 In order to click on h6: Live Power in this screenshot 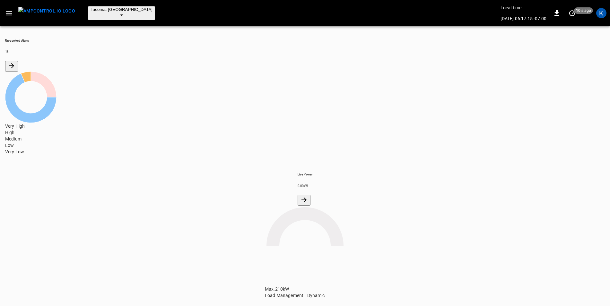, I will do `click(305, 174)`.